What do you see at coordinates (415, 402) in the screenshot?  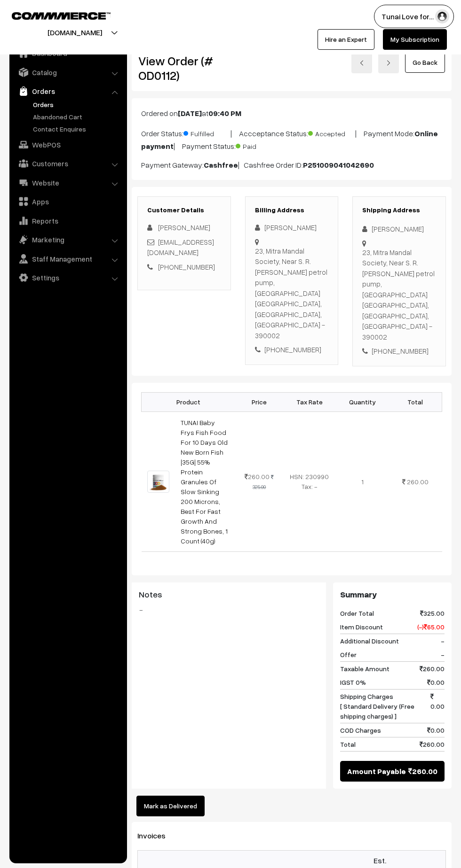 I see `th: Total` at bounding box center [415, 402].